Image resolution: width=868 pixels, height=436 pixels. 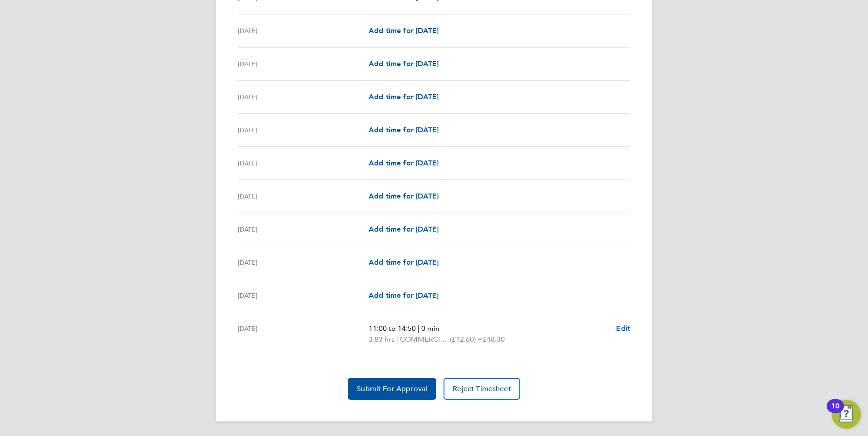 What do you see at coordinates (430, 328) in the screenshot?
I see `span: 0 min` at bounding box center [430, 328].